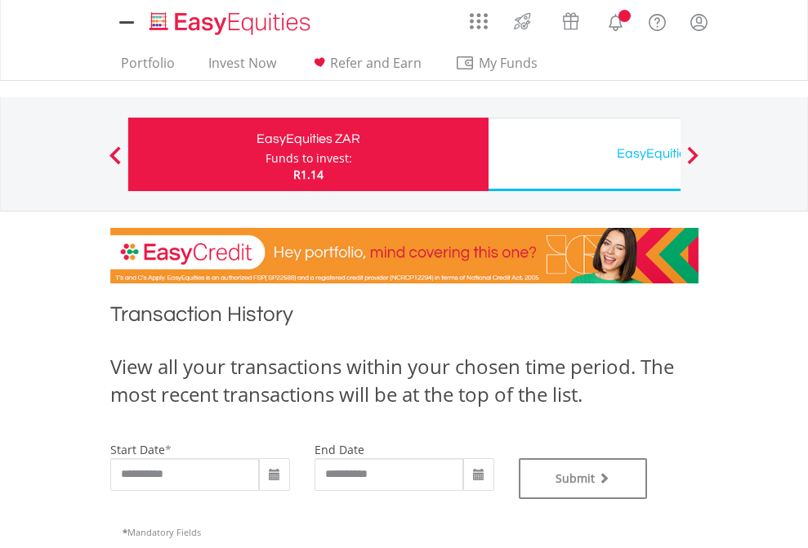 The height and width of the screenshot is (548, 808). I want to click on a: Notifications, so click(615, 20).